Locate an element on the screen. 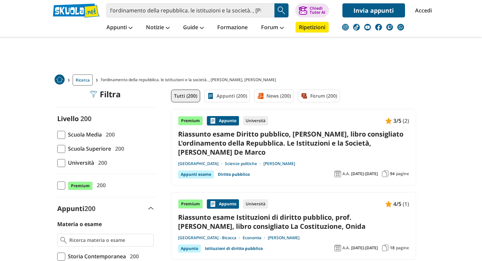 The image size is (482, 261). a: Istituzioni di diritto pubblico is located at coordinates (234, 248).